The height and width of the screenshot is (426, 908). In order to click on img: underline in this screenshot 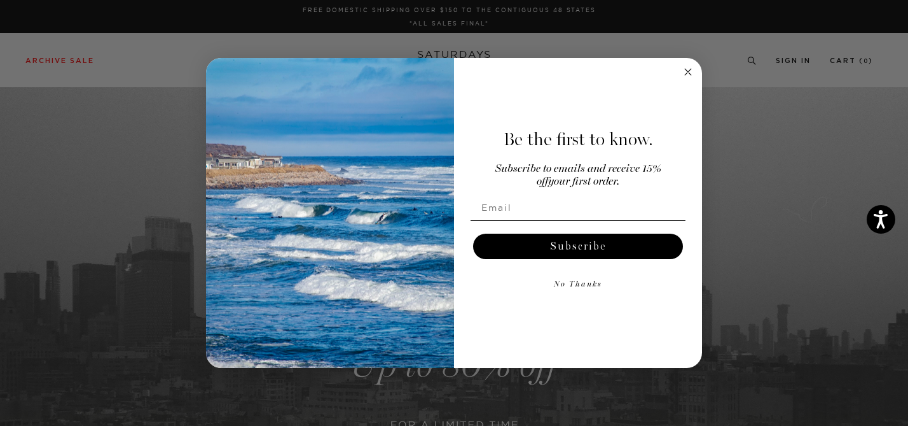, I will do `click(578, 220)`.